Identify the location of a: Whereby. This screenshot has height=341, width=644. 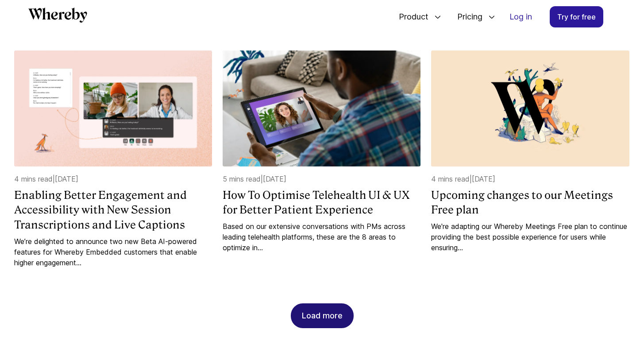
(58, 17).